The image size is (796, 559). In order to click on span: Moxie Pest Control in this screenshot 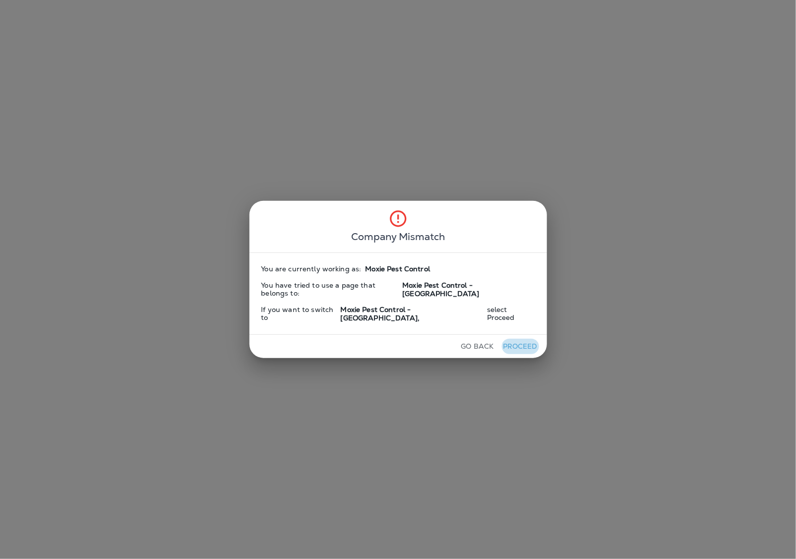, I will do `click(398, 269)`.